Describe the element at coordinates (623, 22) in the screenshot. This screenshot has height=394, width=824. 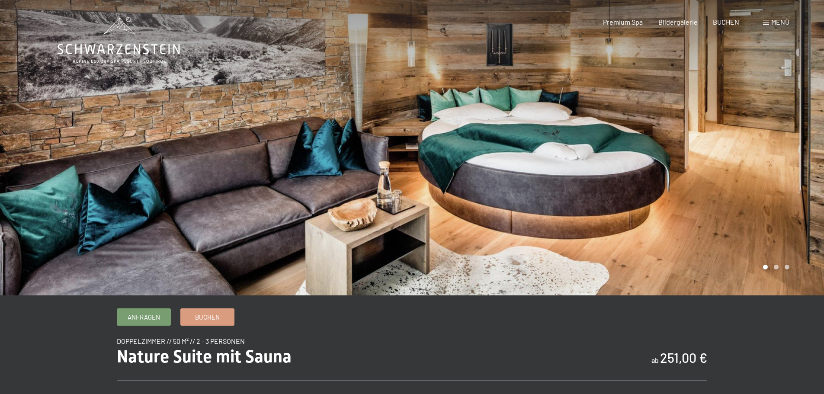
I see `a: Premium Spa` at that location.